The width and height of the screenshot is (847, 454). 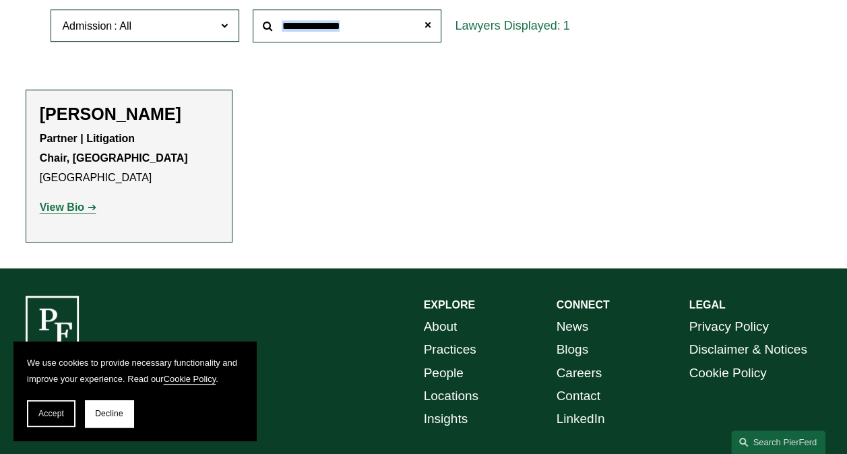 I want to click on a: Contact, so click(x=577, y=396).